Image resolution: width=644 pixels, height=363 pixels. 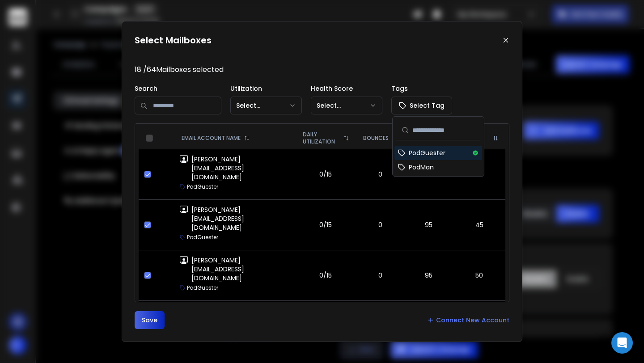 What do you see at coordinates (422, 89) in the screenshot?
I see `p: Tags` at bounding box center [422, 89].